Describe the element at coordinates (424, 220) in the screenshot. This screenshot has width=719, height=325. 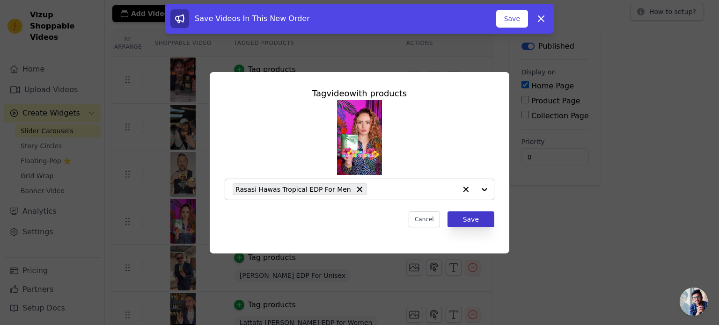
I see `button: Cancel` at that location.